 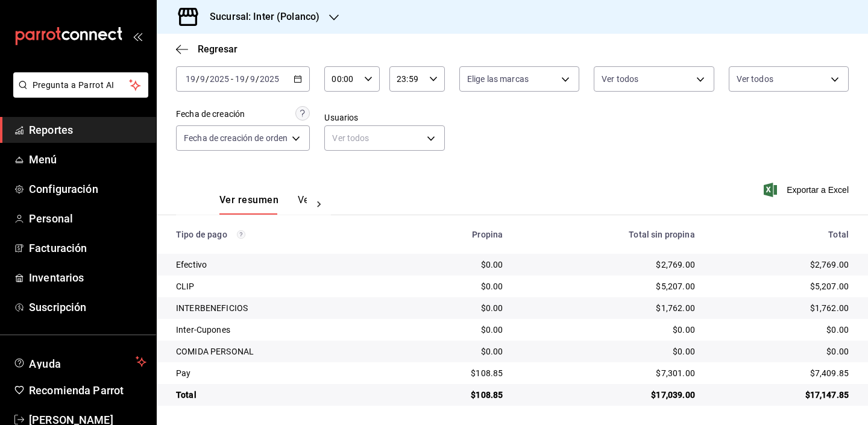 I want to click on span: Facturación, so click(x=87, y=248).